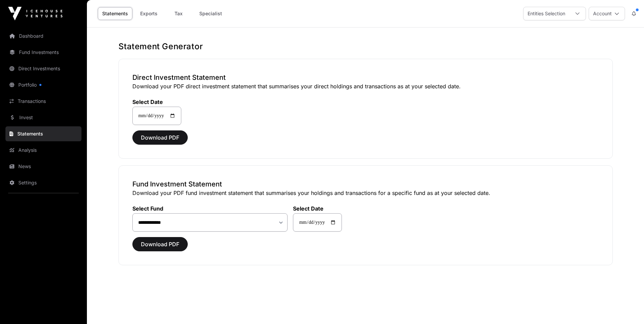 Image resolution: width=644 pixels, height=324 pixels. What do you see at coordinates (546, 14) in the screenshot?
I see `div: Entities Selection` at bounding box center [546, 14].